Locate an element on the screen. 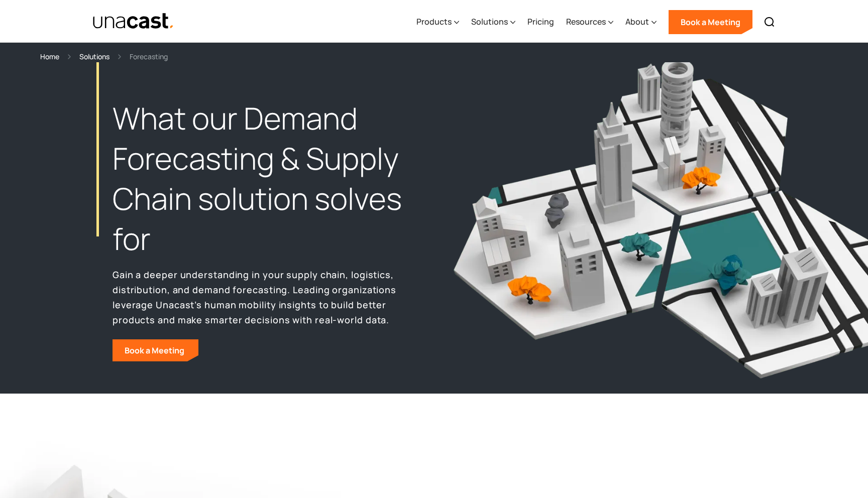 The height and width of the screenshot is (498, 868). a: home is located at coordinates (133, 21).